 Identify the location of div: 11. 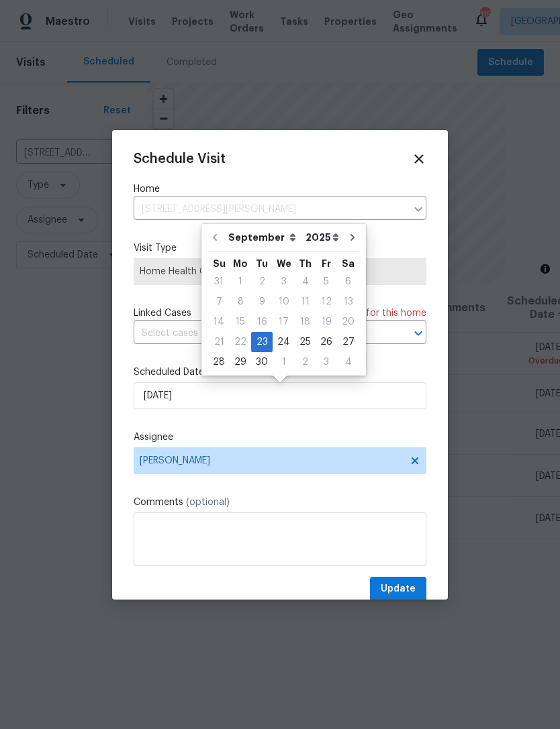
(305, 302).